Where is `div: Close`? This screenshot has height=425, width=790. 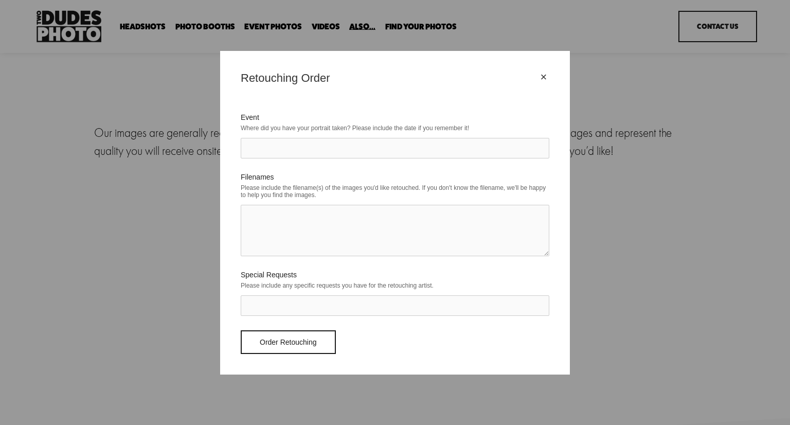 div: Close is located at coordinates (544, 77).